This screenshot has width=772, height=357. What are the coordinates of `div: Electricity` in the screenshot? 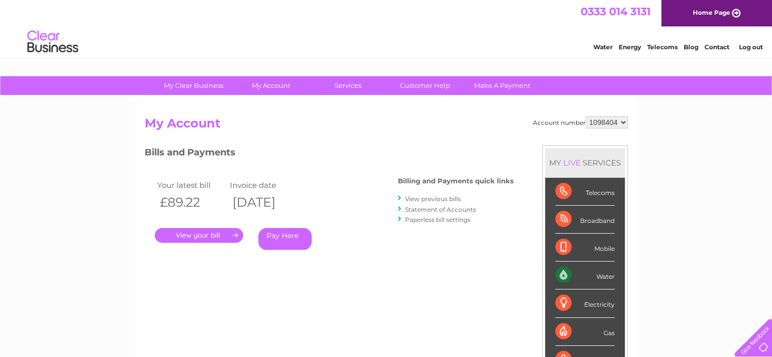 It's located at (585, 303).